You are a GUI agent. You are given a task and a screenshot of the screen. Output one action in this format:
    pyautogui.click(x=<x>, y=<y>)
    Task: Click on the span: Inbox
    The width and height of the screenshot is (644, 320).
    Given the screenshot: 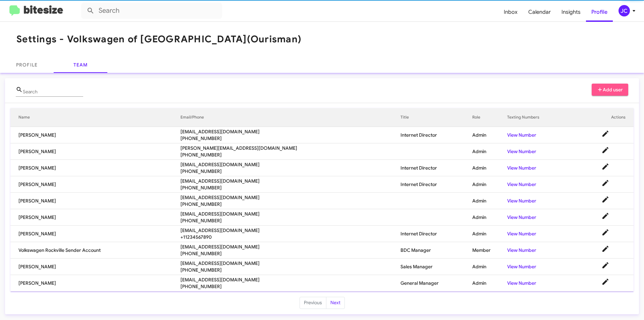 What is the action you would take?
    pyautogui.click(x=511, y=12)
    